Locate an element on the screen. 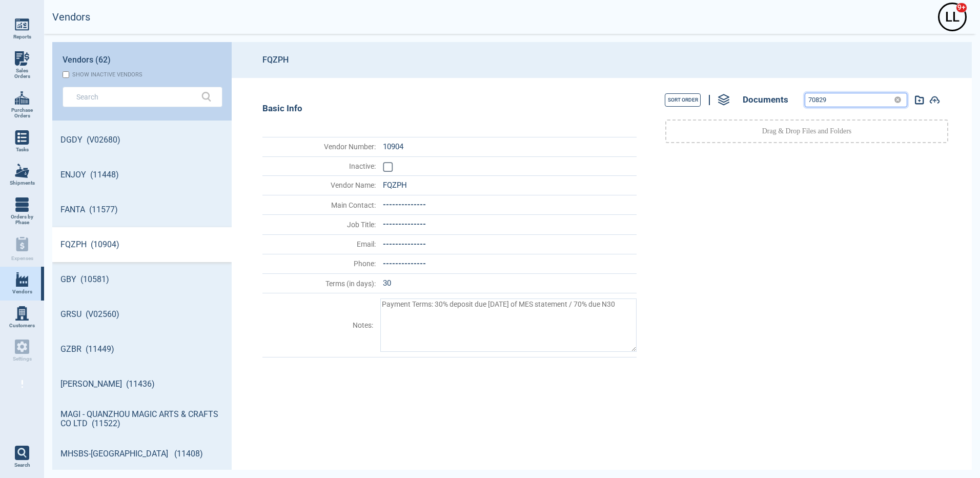  span: Purchase Orders is located at coordinates (22, 113).